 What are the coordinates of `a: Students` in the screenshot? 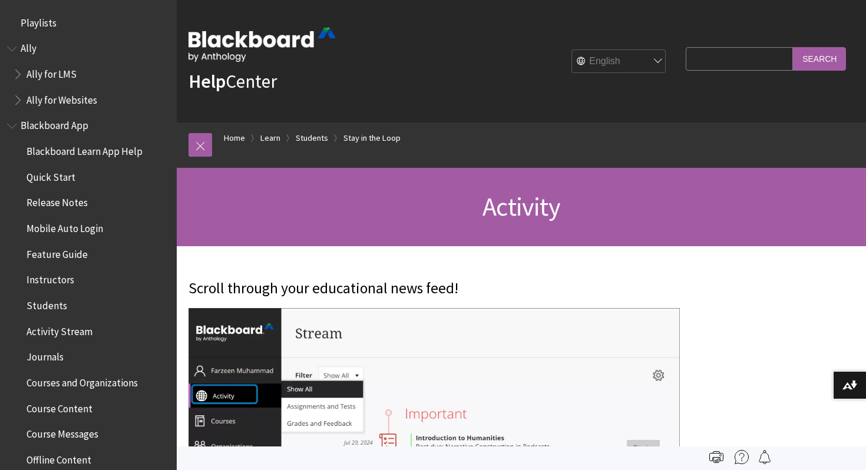 It's located at (312, 138).